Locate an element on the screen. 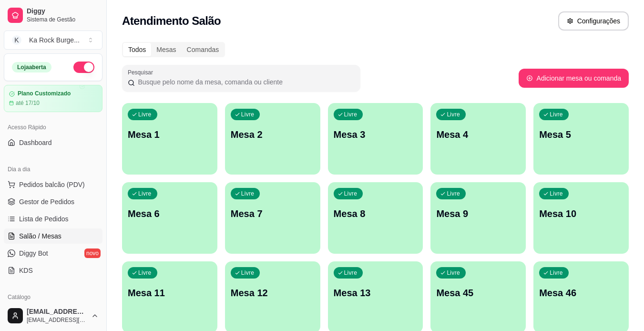  label: Pesquisar is located at coordinates (142, 72).